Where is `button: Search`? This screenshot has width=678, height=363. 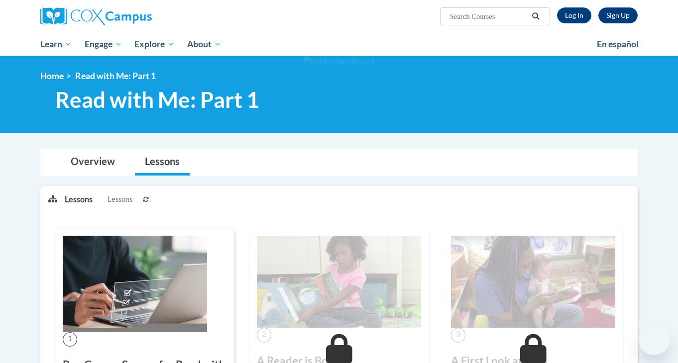 button: Search is located at coordinates (536, 16).